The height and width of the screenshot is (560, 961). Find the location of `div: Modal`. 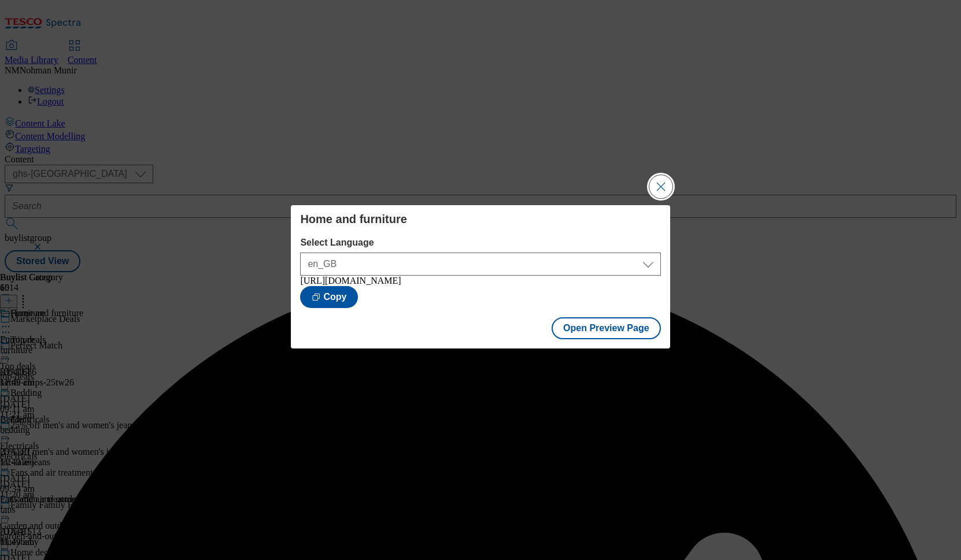

div: Modal is located at coordinates (480, 277).